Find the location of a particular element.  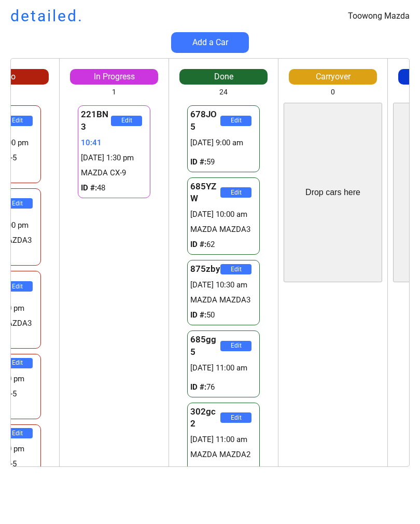

h1: detailed. is located at coordinates (46, 16).